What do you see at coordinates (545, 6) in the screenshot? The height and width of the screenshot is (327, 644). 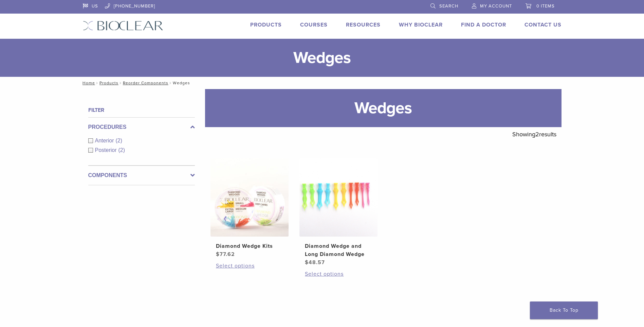 I see `span: 0 items` at bounding box center [545, 6].